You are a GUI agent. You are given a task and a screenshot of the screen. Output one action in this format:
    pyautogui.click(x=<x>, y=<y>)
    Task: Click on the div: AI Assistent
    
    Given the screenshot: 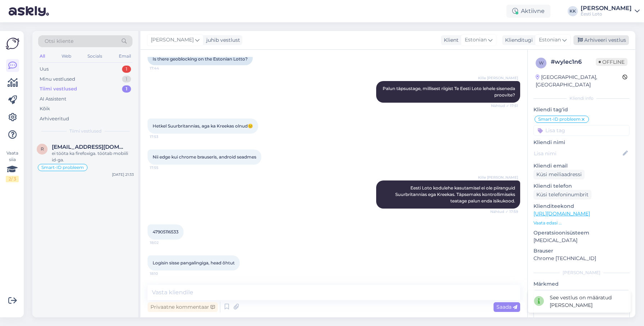 What is the action you would take?
    pyautogui.click(x=53, y=99)
    